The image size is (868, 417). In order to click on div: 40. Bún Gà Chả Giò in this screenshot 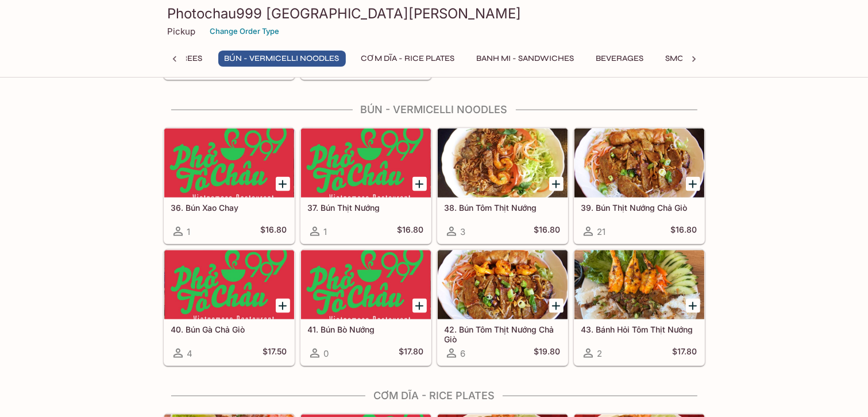, I will do `click(229, 285)`.